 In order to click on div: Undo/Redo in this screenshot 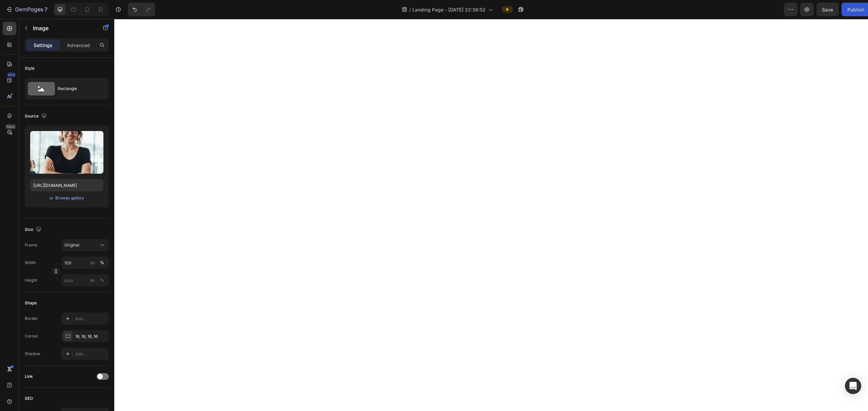, I will do `click(141, 10)`.